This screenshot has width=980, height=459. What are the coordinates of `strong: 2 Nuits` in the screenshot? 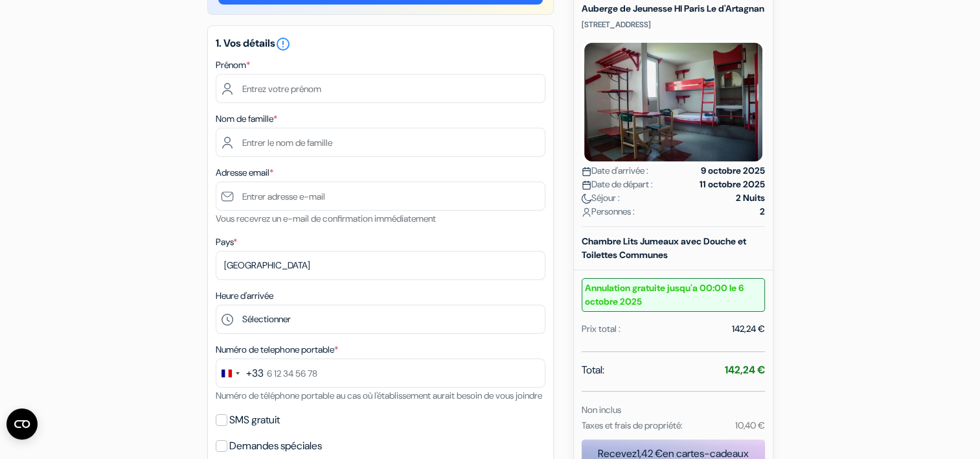 It's located at (750, 198).